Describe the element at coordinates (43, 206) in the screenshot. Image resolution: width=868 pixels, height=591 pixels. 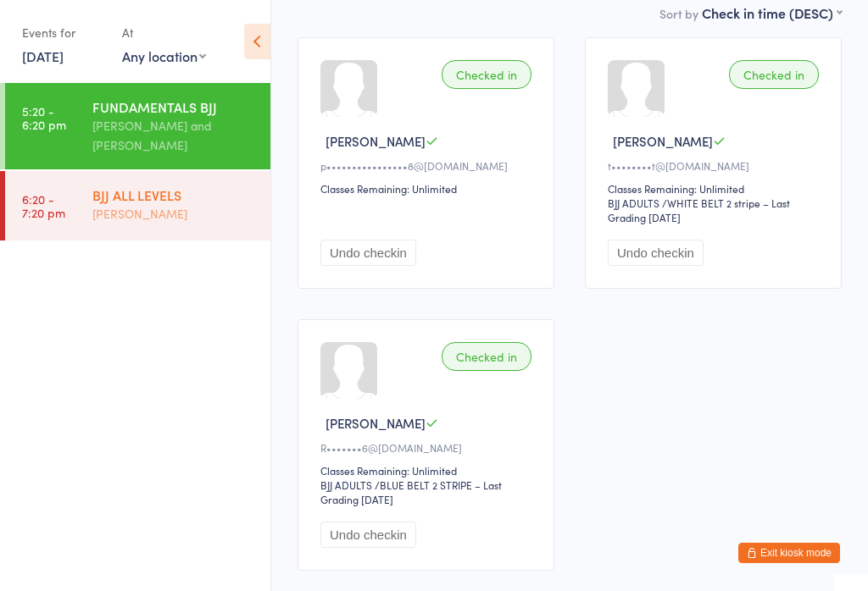
I see `time: 6:20 - 7:20 pm` at that location.